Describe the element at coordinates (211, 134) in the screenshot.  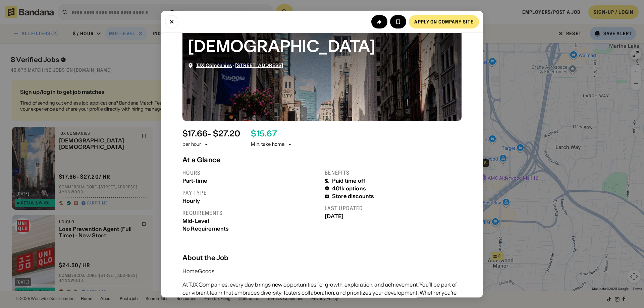
I see `div: $ 17.66 - $27.20` at that location.